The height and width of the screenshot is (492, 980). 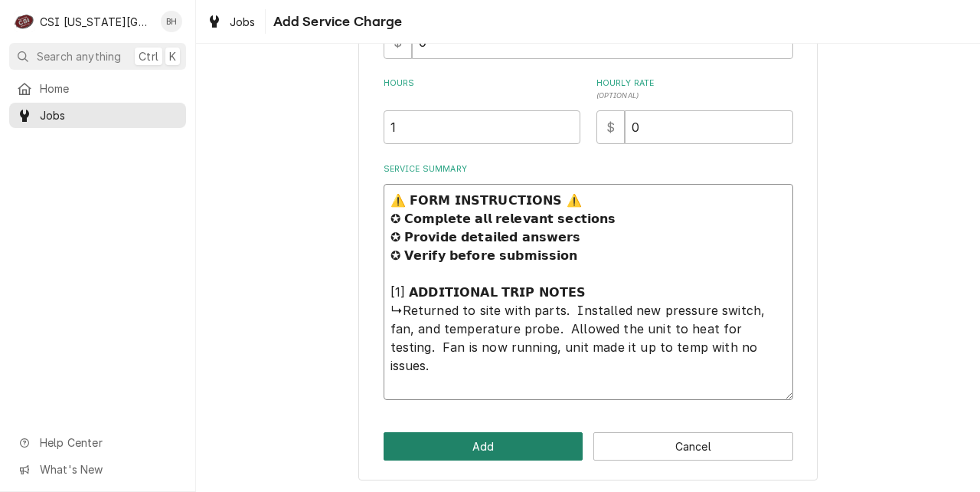 I want to click on label: Hours, so click(x=482, y=89).